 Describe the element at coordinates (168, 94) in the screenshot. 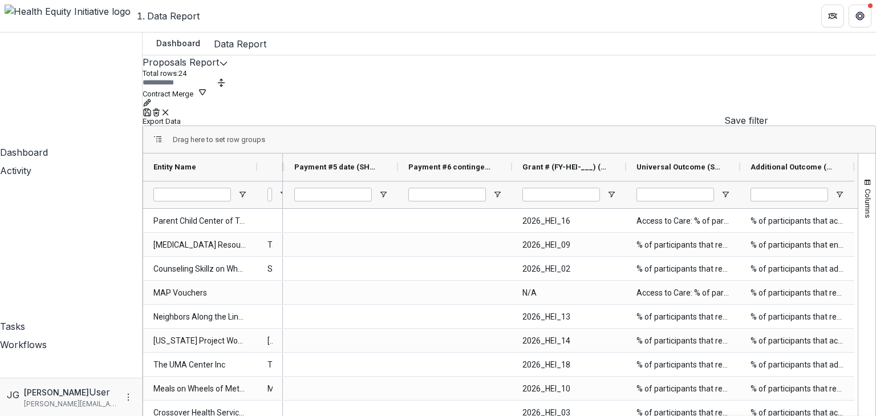

I see `span: Contract Merge` at that location.